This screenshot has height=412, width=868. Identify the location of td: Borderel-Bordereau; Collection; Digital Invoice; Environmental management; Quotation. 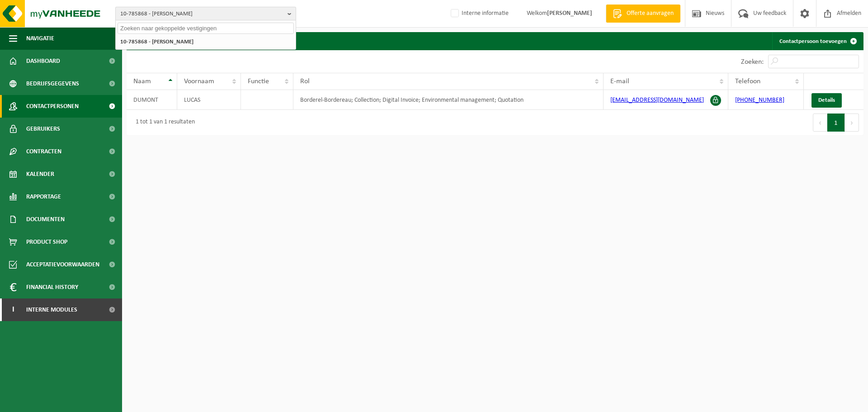
(449, 100).